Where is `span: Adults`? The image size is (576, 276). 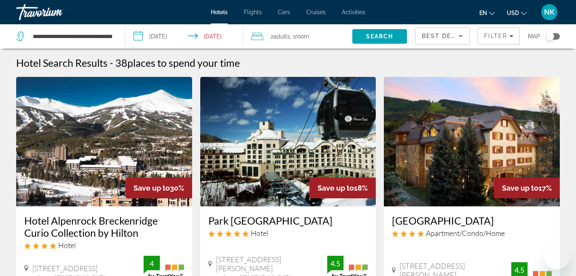 span: Adults is located at coordinates (282, 36).